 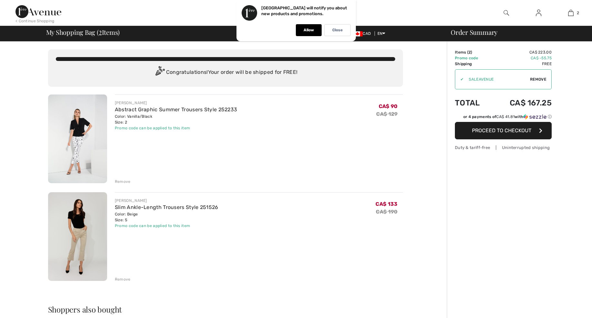 I want to click on a: Slim Ankle-Length Trousers Style 251526, so click(x=167, y=207).